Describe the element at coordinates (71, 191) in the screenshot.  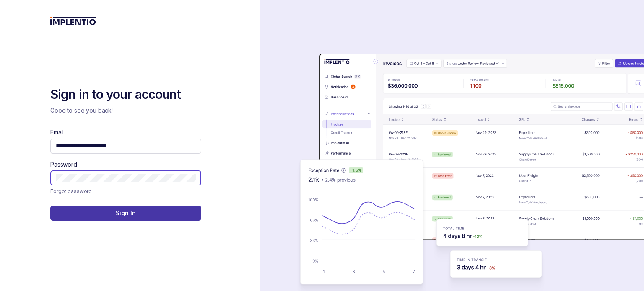
I see `p: Forgot password` at that location.